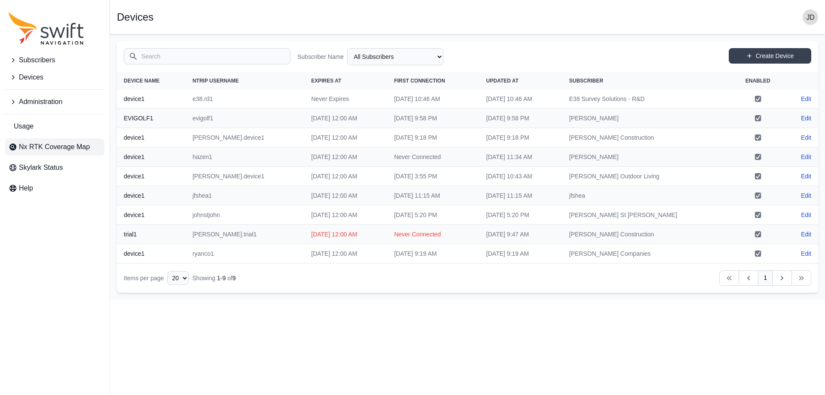 This screenshot has height=395, width=825. I want to click on a: Nx RTK Coverage Map, so click(55, 147).